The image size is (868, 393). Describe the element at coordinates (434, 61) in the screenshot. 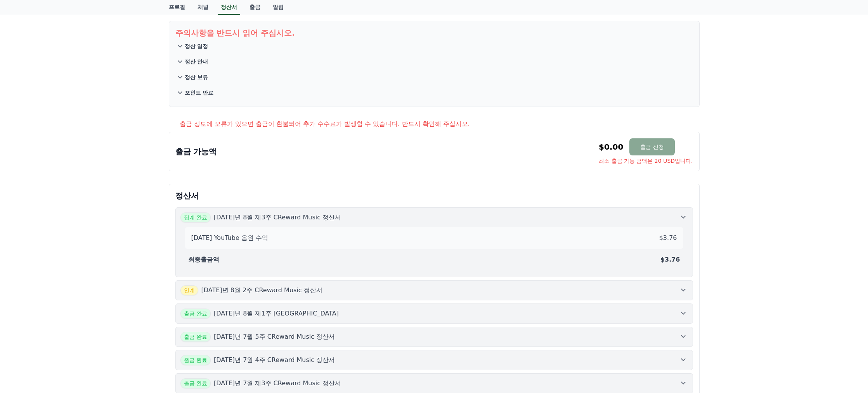

I see `button: 정산 안내` at that location.